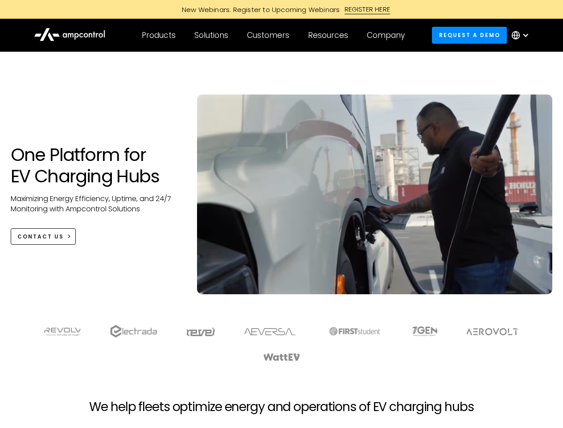 The width and height of the screenshot is (563, 428). I want to click on h1: One Platform for EV Charging Hubs, so click(95, 165).